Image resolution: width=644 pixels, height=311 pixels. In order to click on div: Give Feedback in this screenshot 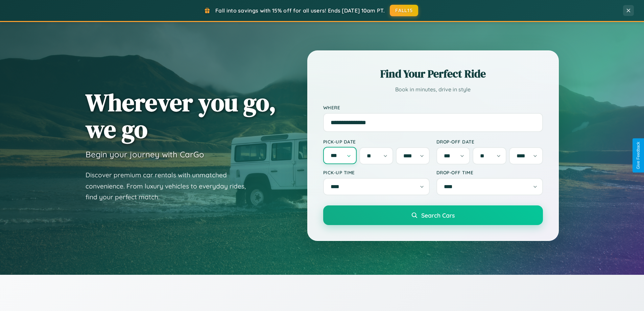, I will do `click(638, 156)`.